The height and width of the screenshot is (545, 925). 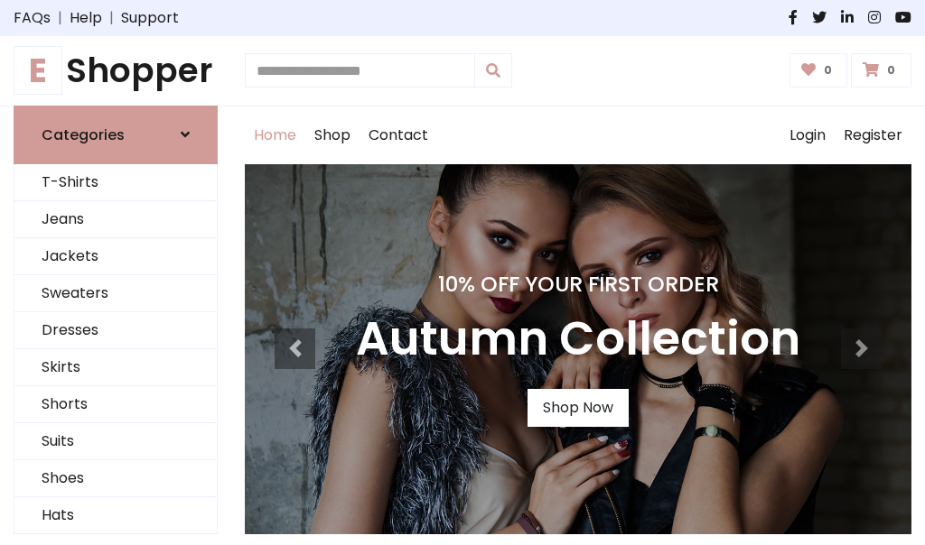 What do you see at coordinates (83, 135) in the screenshot?
I see `h6: Categories` at bounding box center [83, 135].